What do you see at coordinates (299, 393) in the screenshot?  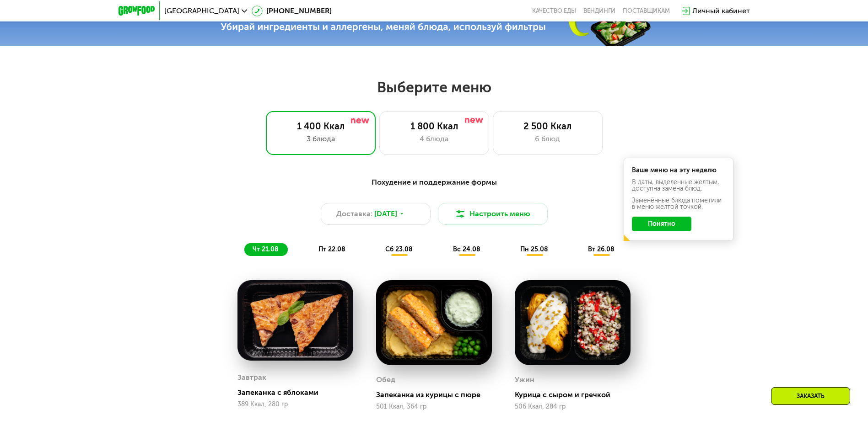 I see `div: Запеканка с яблоками` at bounding box center [299, 393].